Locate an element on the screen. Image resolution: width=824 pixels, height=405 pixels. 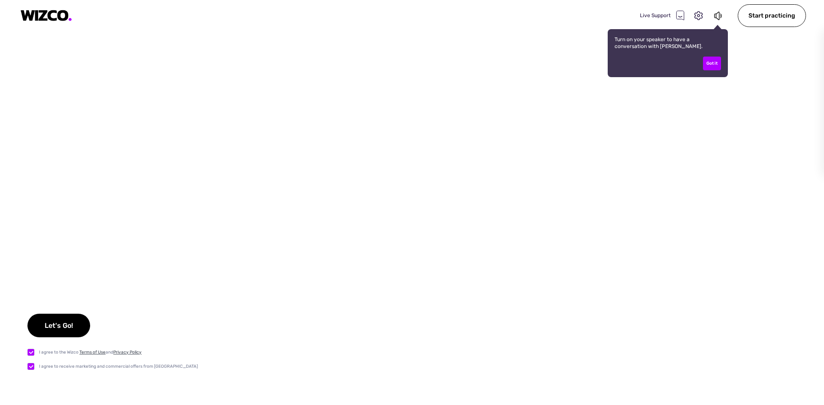
a: Terms of Use is located at coordinates (92, 353).